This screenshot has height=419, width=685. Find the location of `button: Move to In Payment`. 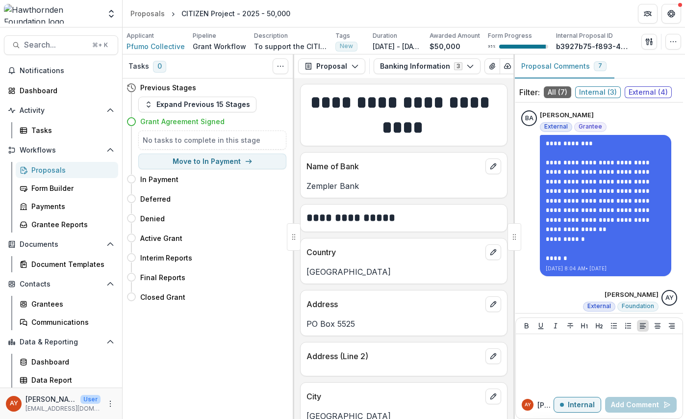

button: Move to In Payment is located at coordinates (212, 161).